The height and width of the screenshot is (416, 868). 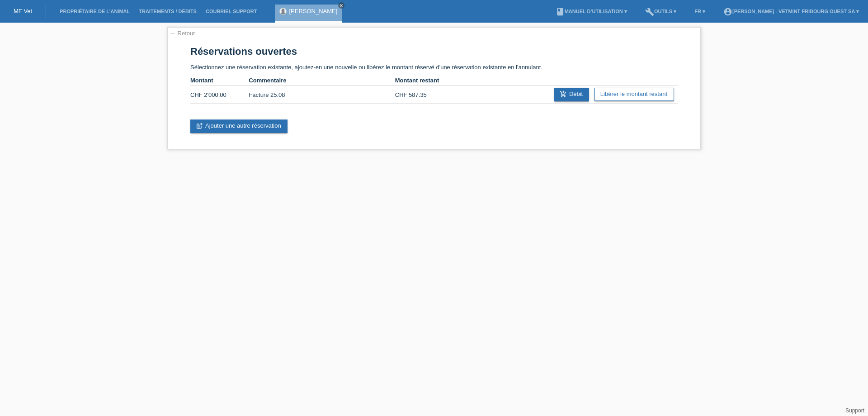 I want to click on i: post_add, so click(x=199, y=125).